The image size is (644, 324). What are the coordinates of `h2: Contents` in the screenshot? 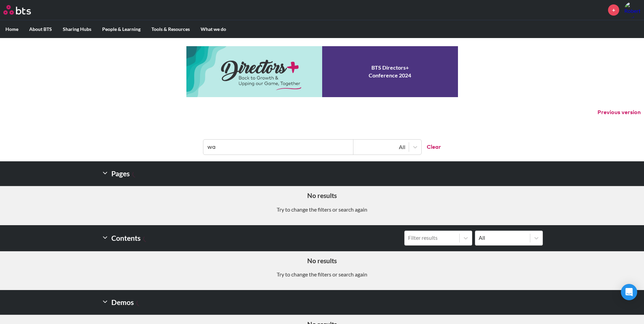 It's located at (126, 238).